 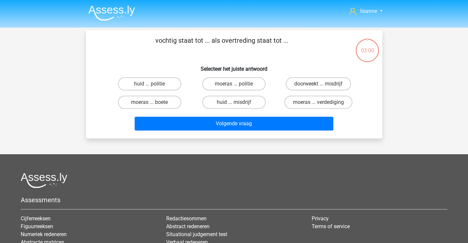 I want to click on img: Assessly logo, so click(x=44, y=180).